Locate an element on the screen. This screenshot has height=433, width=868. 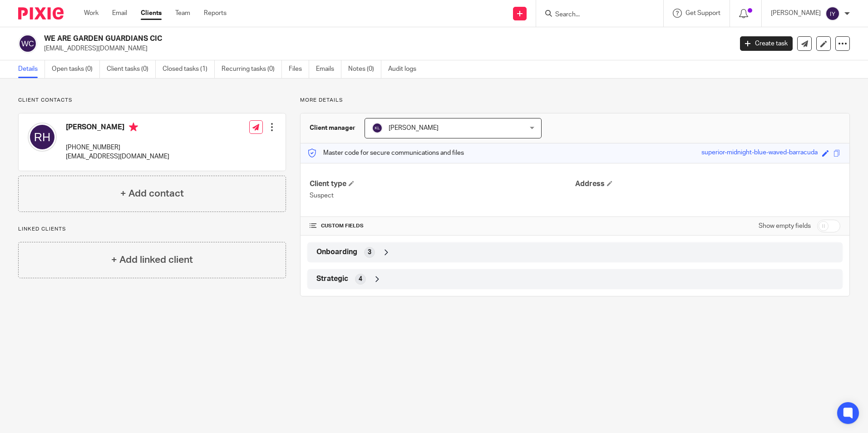
a: Open tasks (0) is located at coordinates (76, 69).